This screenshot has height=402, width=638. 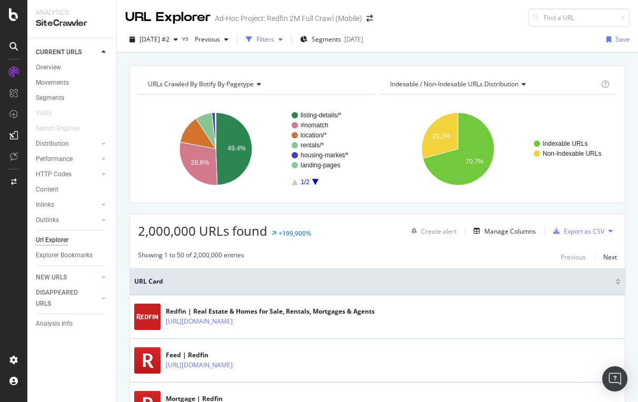 What do you see at coordinates (49, 113) in the screenshot?
I see `a: Visits` at bounding box center [49, 113].